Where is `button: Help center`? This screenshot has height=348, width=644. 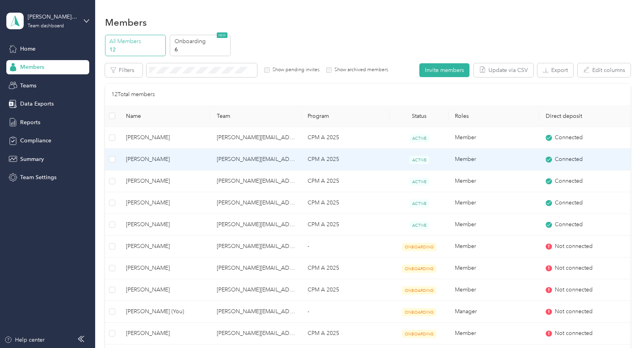
button: Help center is located at coordinates (24, 339).